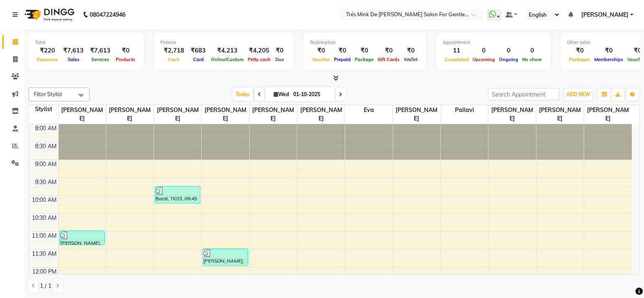 This screenshot has width=644, height=298. What do you see at coordinates (365, 42) in the screenshot?
I see `div: Redemption` at bounding box center [365, 42].